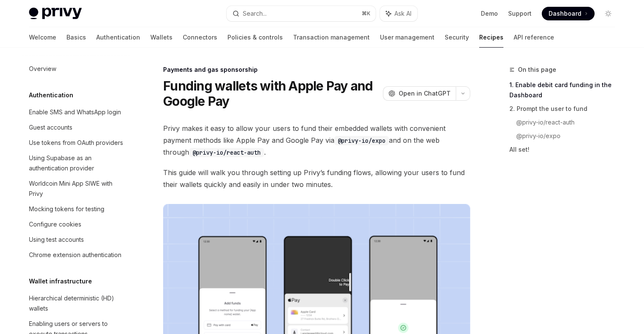 The image size is (644, 334). Describe the element at coordinates (419, 94) in the screenshot. I see `button: Open in ChatGPT` at that location.